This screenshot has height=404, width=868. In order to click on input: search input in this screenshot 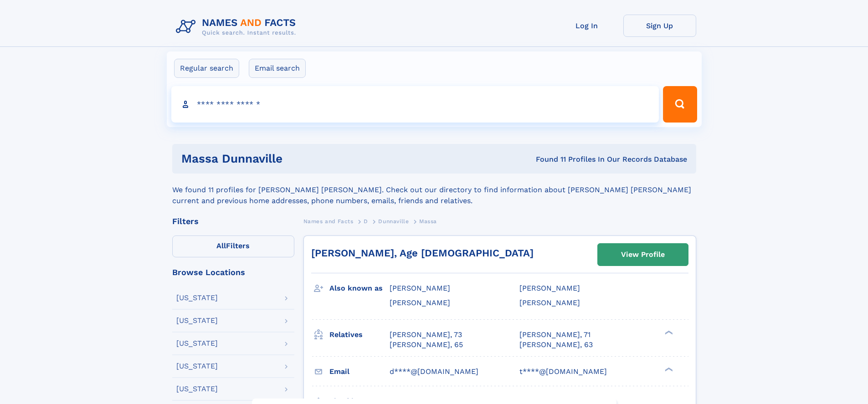, I will do `click(415, 104)`.